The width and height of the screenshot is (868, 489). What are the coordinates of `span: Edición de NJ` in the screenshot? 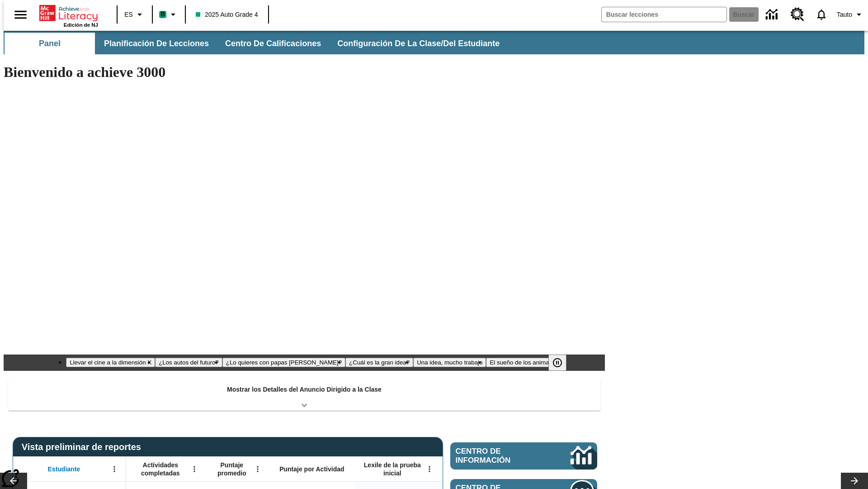 It's located at (81, 25).